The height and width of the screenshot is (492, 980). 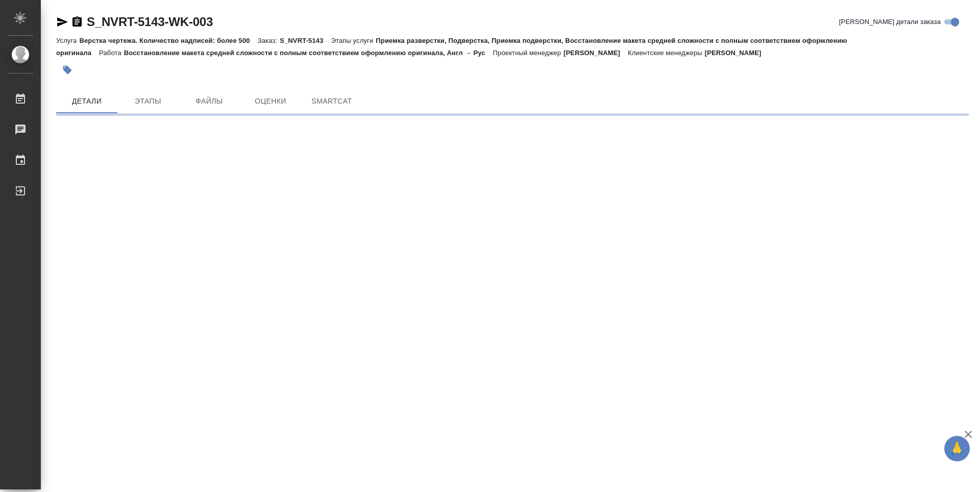 What do you see at coordinates (68, 41) in the screenshot?
I see `p: Услуга` at bounding box center [68, 41].